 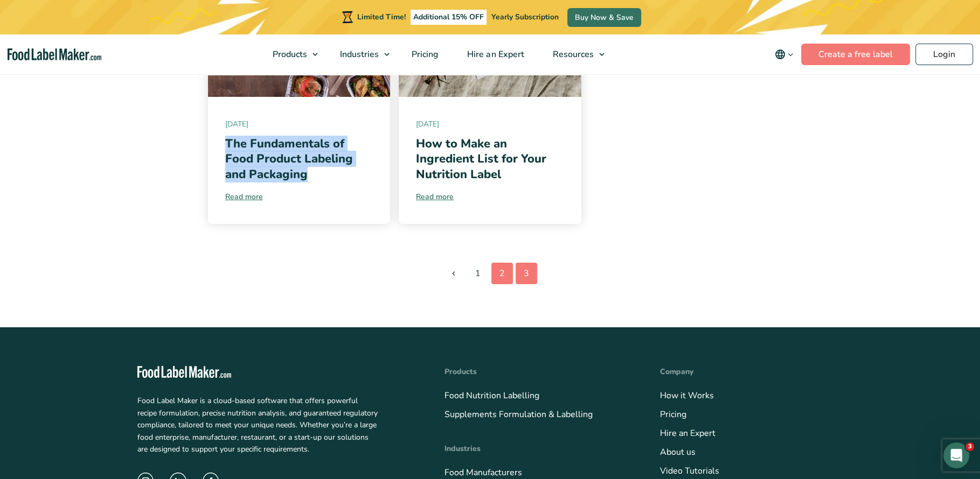 What do you see at coordinates (855, 54) in the screenshot?
I see `a: Create a free label` at bounding box center [855, 54].